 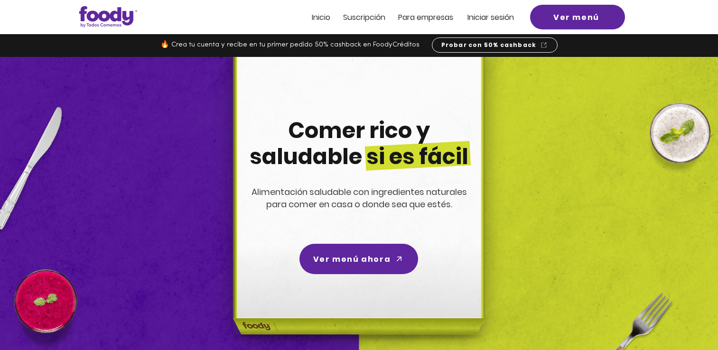 What do you see at coordinates (495, 45) in the screenshot?
I see `a: Probar con 50% cashback` at bounding box center [495, 45].